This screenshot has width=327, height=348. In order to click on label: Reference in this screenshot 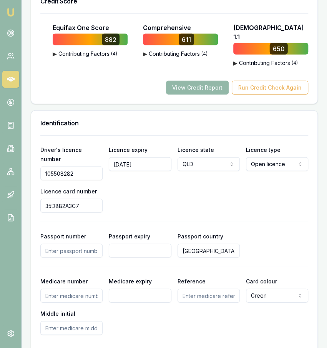, I will do `click(191, 281)`.